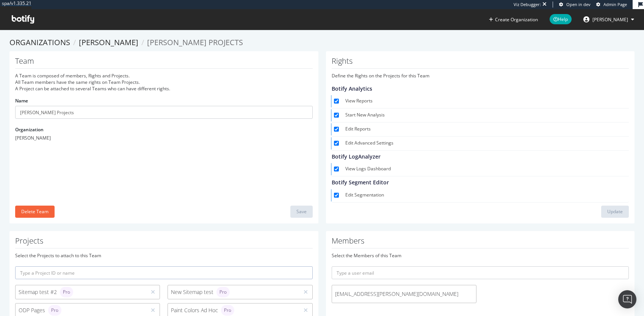 This screenshot has height=316, width=644. Describe the element at coordinates (486, 116) in the screenshot. I see `label: Start New Analysis` at that location.